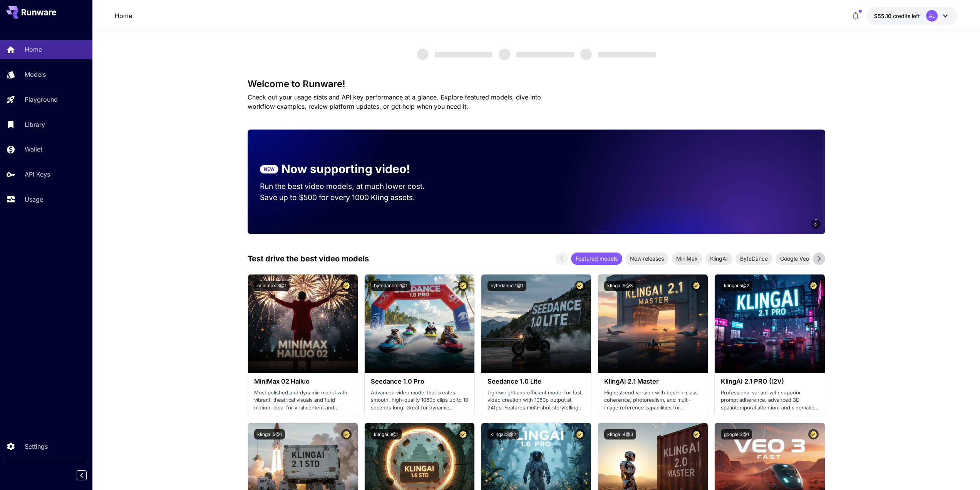 Image resolution: width=980 pixels, height=490 pixels. I want to click on span: KlingAI, so click(719, 258).